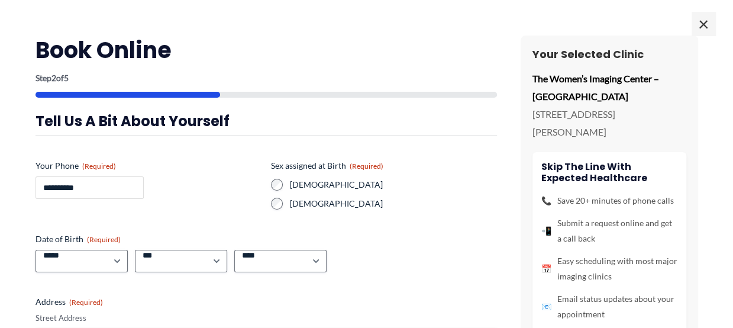 This screenshot has height=328, width=733. What do you see at coordinates (266, 78) in the screenshot?
I see `p: Step of` at bounding box center [266, 78].